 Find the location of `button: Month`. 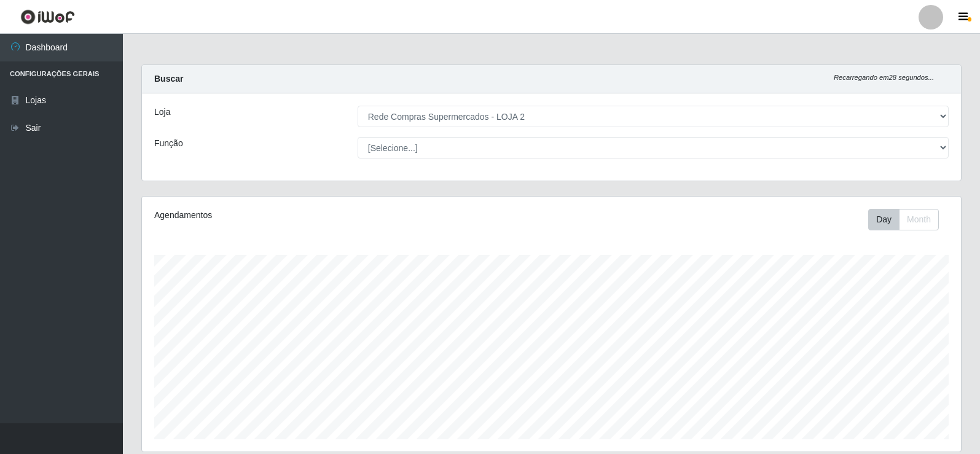

button: Month is located at coordinates (919, 219).